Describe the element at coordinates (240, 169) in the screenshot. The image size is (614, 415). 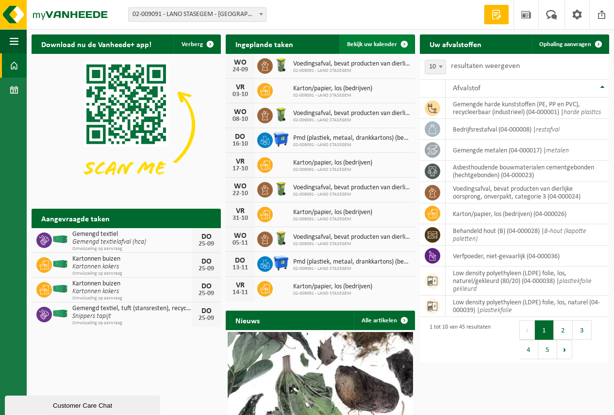
I see `div: 17-10` at that location.